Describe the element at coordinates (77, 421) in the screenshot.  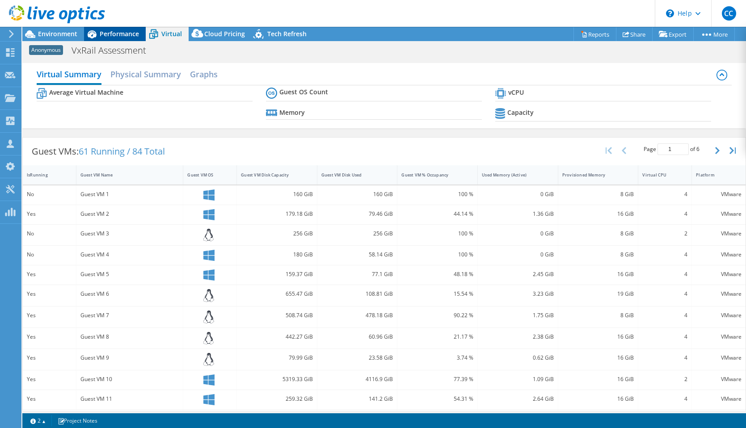
I see `a: Project Notes` at that location.